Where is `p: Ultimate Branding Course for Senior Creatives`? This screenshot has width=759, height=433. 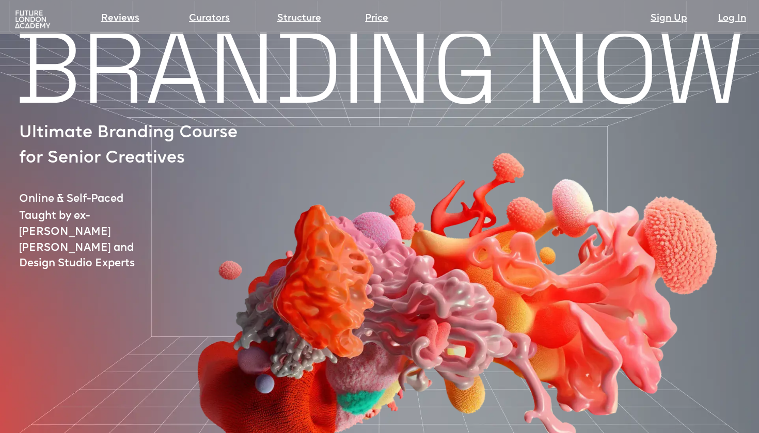
p: Ultimate Branding Course for Senior Creatives is located at coordinates (133, 146).